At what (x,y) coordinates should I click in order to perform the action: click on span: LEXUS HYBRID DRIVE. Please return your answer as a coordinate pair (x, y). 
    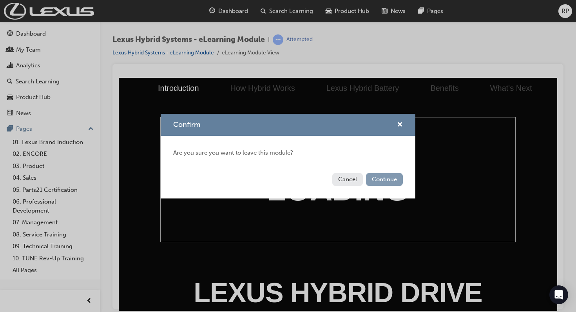
    Looking at the image, I should click on (219, 215).